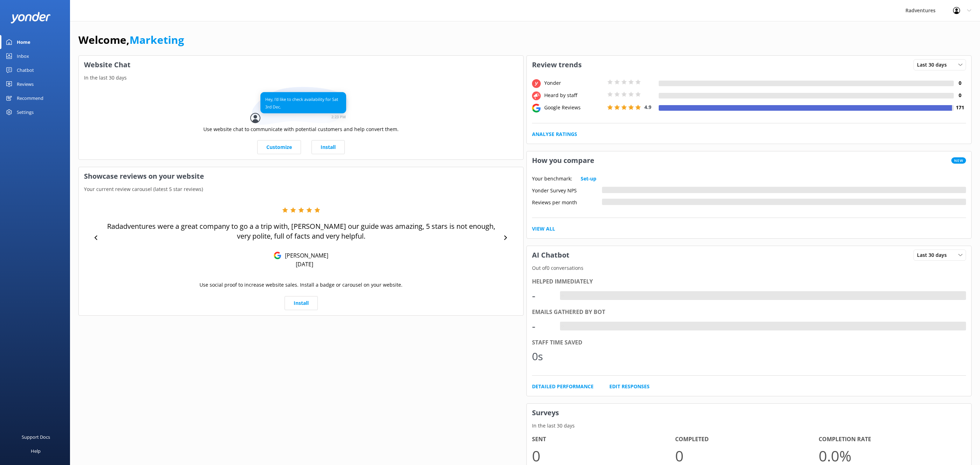  What do you see at coordinates (25, 84) in the screenshot?
I see `div: Reviews` at bounding box center [25, 84].